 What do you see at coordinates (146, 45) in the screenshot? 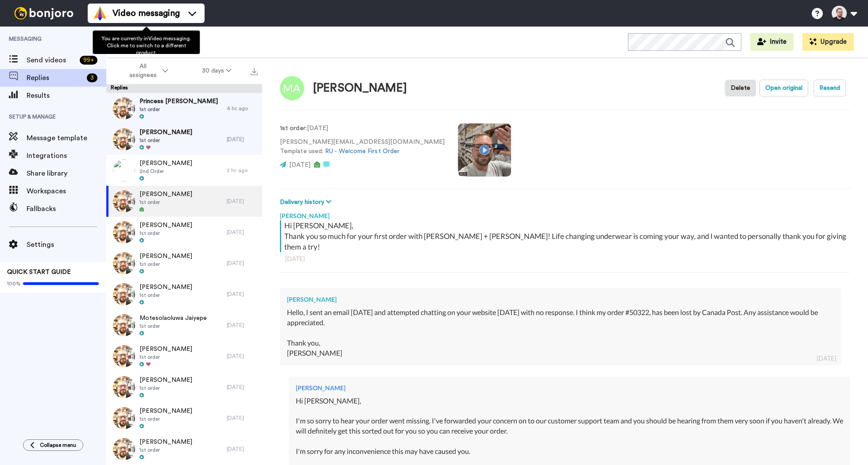
I see `span: You are currently in Video messaging . Click me to switch to a different product.` at bounding box center [146, 45].